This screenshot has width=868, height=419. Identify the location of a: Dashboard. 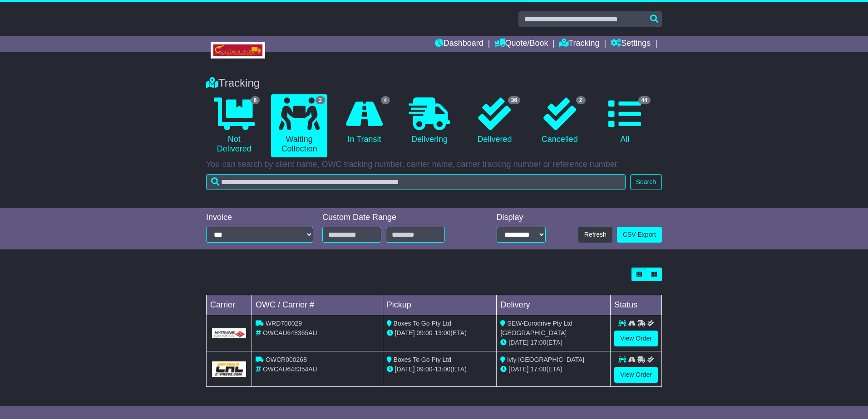
(459, 44).